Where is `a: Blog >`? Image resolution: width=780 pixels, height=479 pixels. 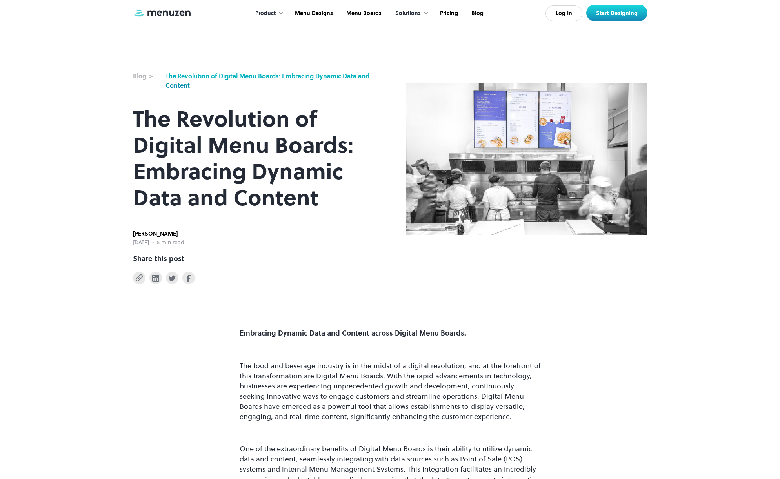 a: Blog > is located at coordinates (147, 81).